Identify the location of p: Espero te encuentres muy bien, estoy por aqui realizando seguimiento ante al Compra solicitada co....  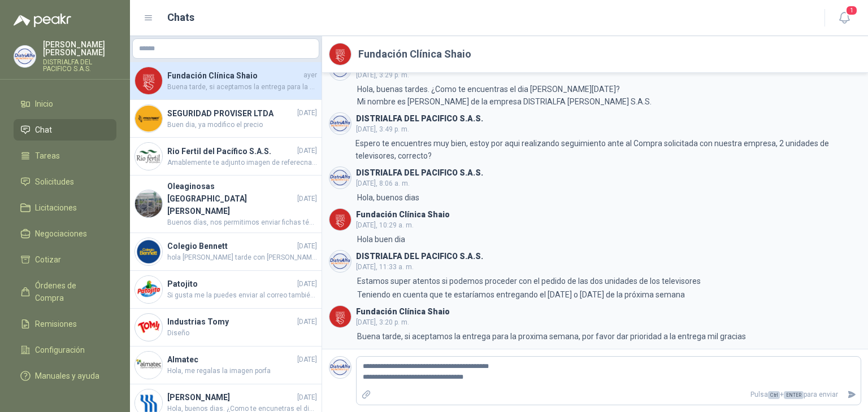
(609, 149).